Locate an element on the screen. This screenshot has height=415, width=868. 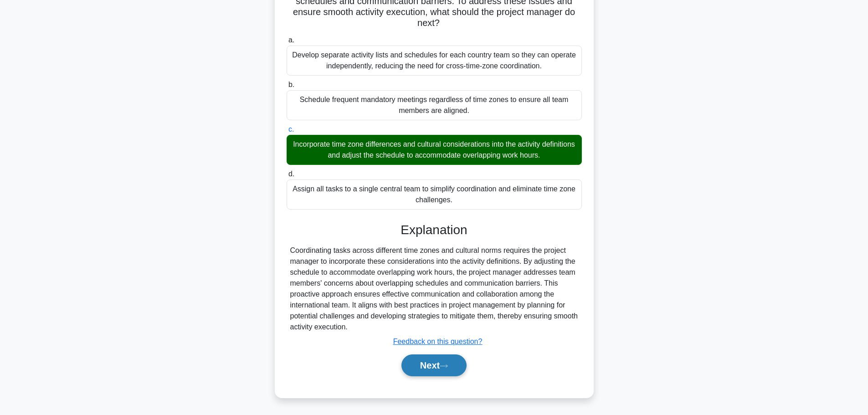
span: d. is located at coordinates (291, 174).